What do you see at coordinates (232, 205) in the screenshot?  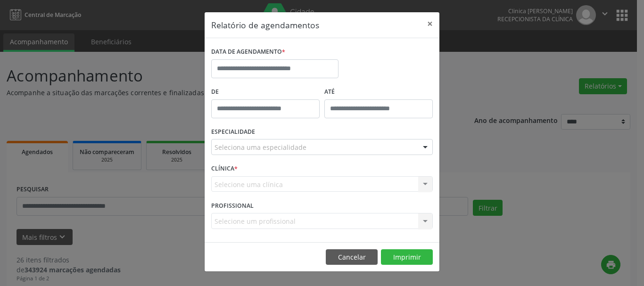 I see `label: PROFISSIONAL` at bounding box center [232, 205].